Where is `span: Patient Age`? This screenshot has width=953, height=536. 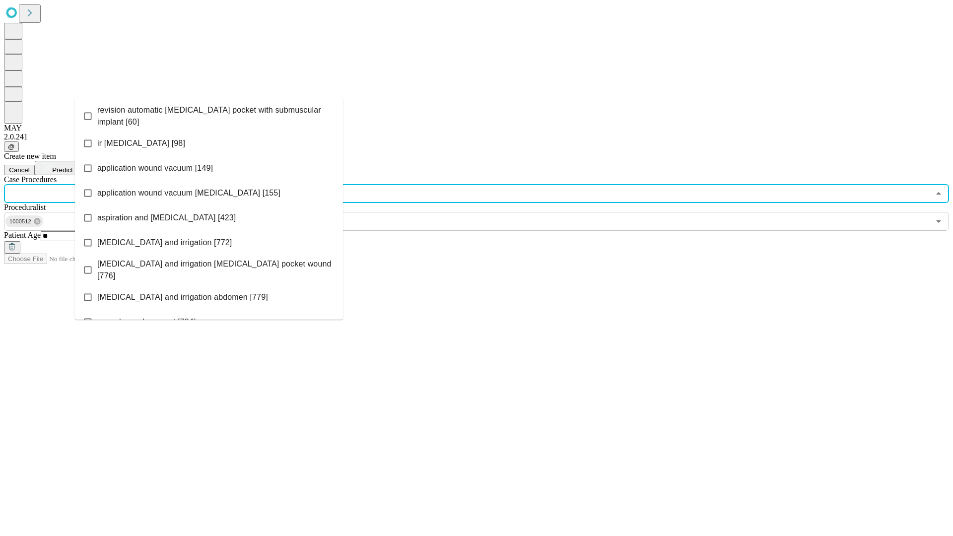
span: Patient Age is located at coordinates (22, 235).